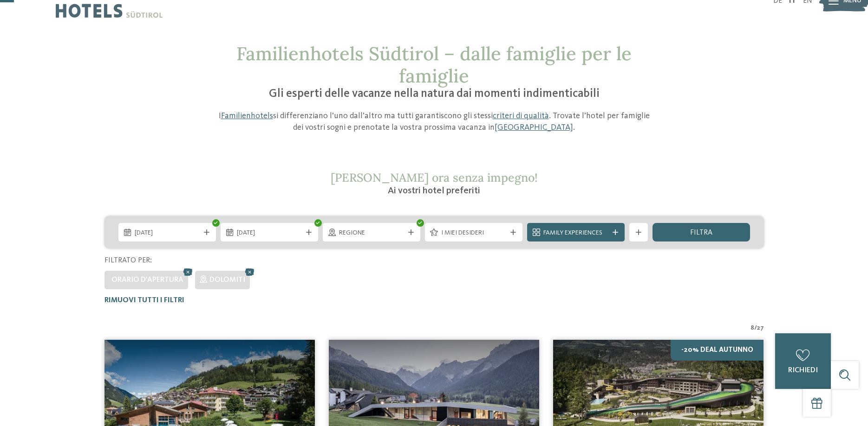 Image resolution: width=868 pixels, height=426 pixels. Describe the element at coordinates (701, 233) in the screenshot. I see `span: filtra` at that location.